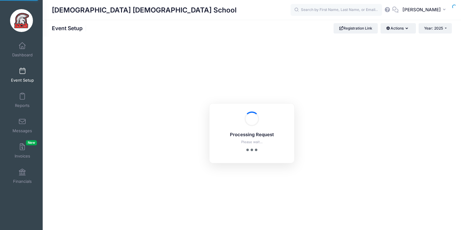 The width and height of the screenshot is (461, 230). What do you see at coordinates (22, 176) in the screenshot?
I see `a: Financials` at bounding box center [22, 176].